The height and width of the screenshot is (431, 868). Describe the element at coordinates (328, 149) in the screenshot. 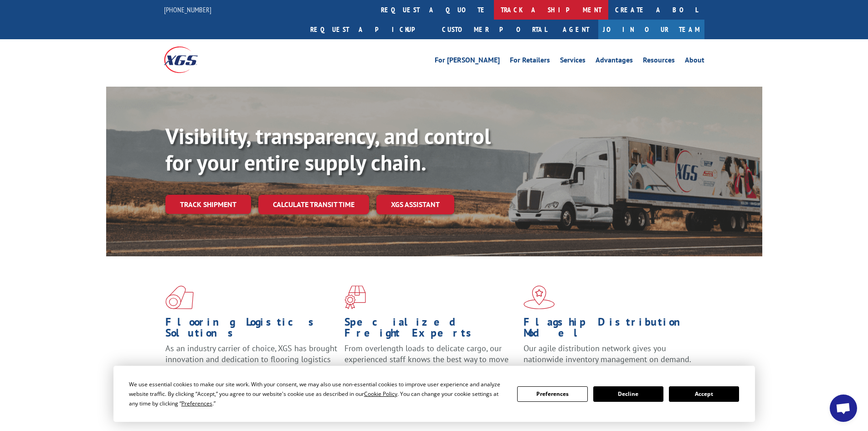

I see `b: Visibility, transparency, and control for your entire supply chain.` at that location.